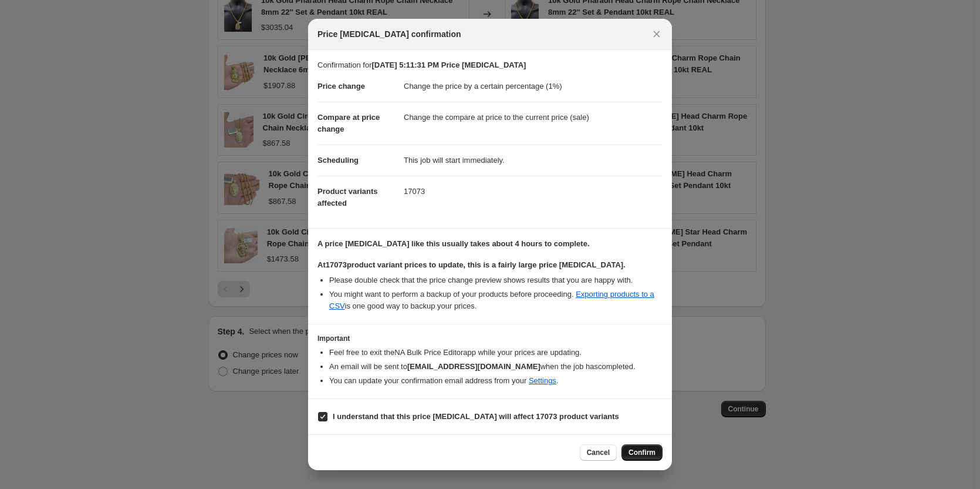 Image resolution: width=980 pixels, height=489 pixels. Describe the element at coordinates (496, 280) in the screenshot. I see `li: Please double check that the price change preview shows results that you are happy with.` at that location.